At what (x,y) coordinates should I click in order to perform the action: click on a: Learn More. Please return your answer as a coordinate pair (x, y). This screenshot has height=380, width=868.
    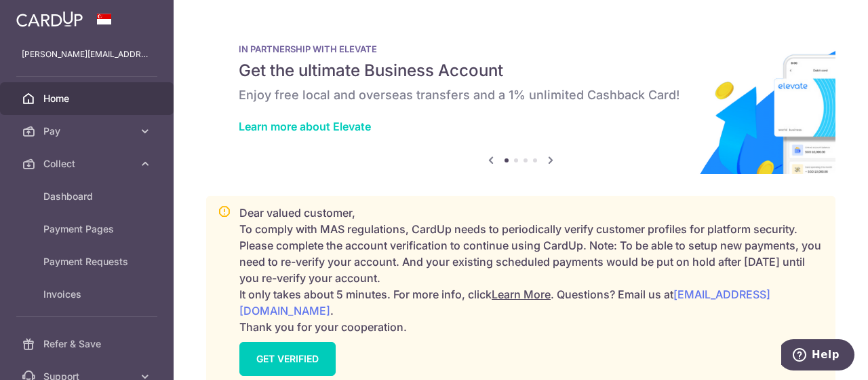
    Looking at the image, I should click on (521, 294).